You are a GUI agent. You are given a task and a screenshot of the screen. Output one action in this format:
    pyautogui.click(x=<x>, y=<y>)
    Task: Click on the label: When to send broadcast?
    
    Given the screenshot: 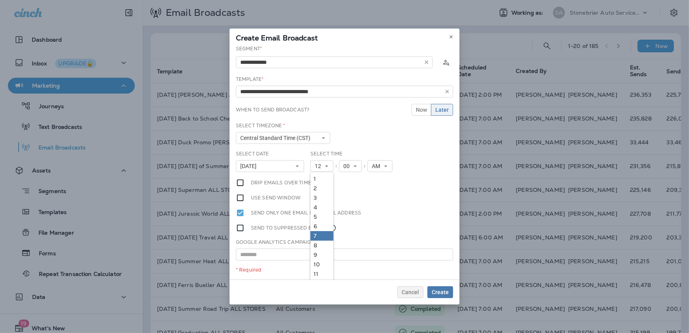 What is the action you would take?
    pyautogui.click(x=272, y=110)
    